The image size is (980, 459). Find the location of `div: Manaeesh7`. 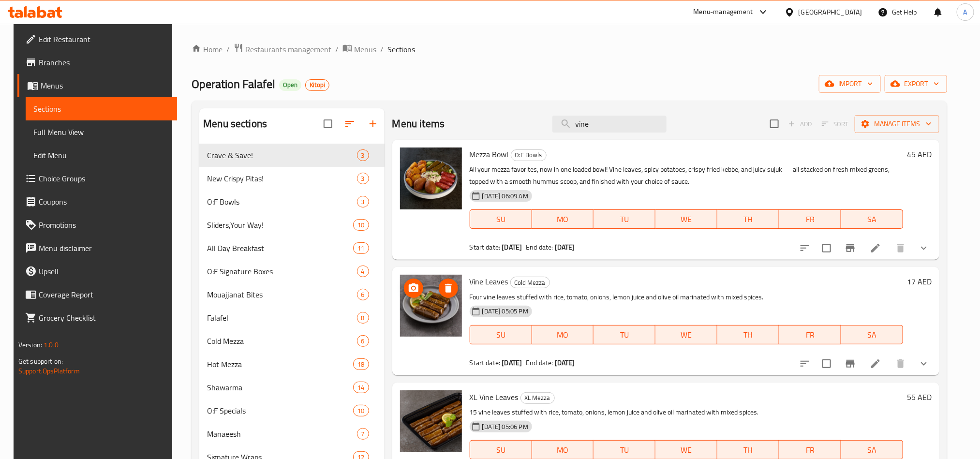

div: Manaeesh7 is located at coordinates (291, 434).